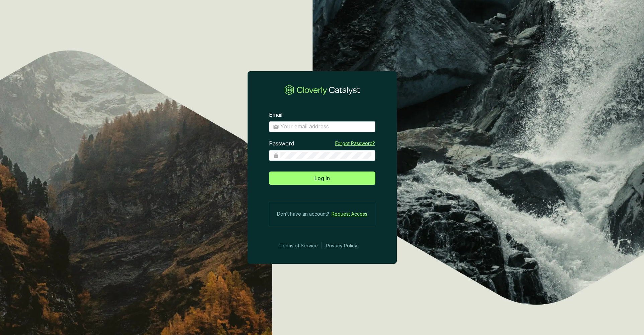 The image size is (644, 335). Describe the element at coordinates (346, 246) in the screenshot. I see `a: Privacy Policy` at that location.